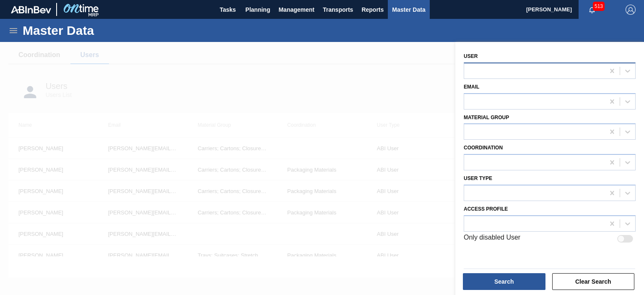 Image resolution: width=644 pixels, height=295 pixels. I want to click on label: Only disabled User, so click(492, 239).